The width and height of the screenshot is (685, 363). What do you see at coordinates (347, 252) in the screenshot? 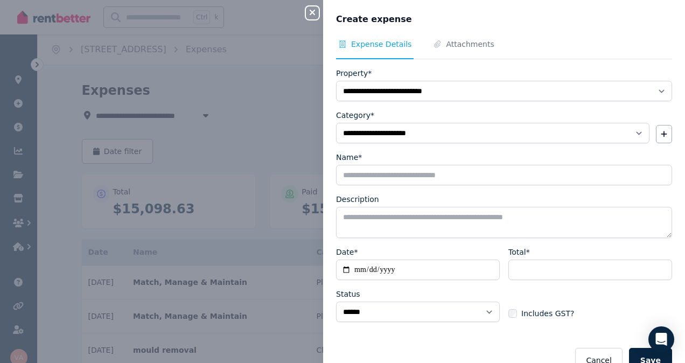
I see `label: Date*` at bounding box center [347, 252].